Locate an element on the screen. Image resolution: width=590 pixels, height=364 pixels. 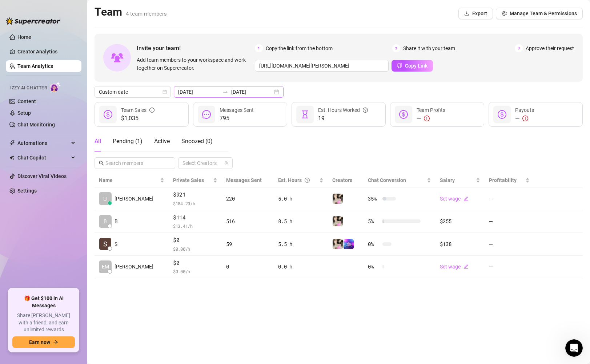
span: 🎁 Get $100 in AI Messages is located at coordinates (44, 302).